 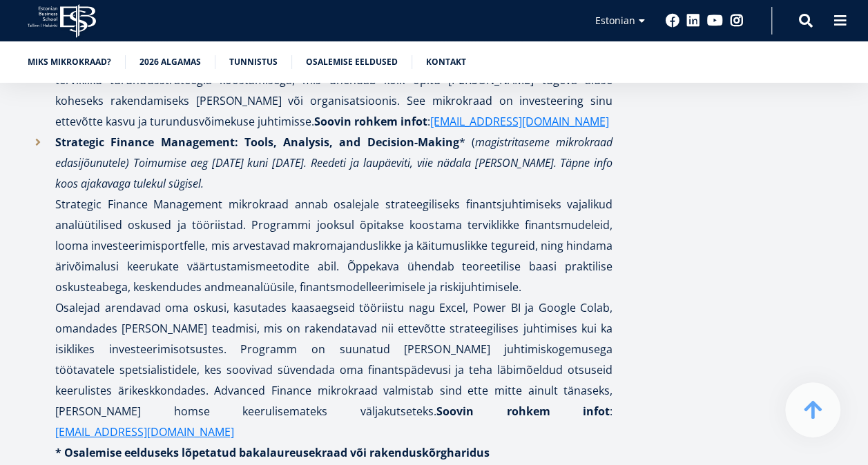 I want to click on a: Kontakt, so click(x=446, y=62).